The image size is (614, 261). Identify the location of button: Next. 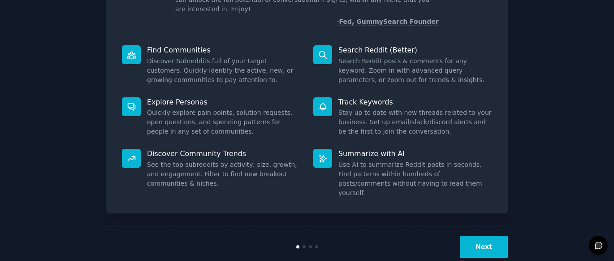
(484, 247).